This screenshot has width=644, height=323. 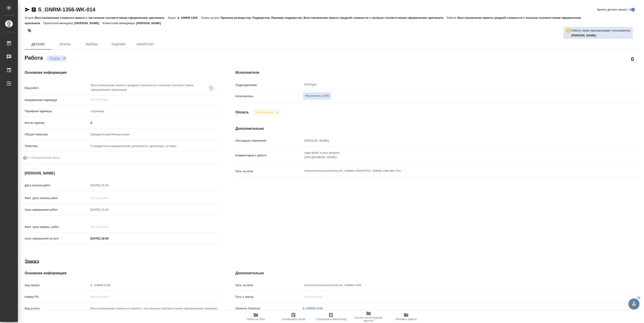 What do you see at coordinates (119, 44) in the screenshot?
I see `span: Оценки` at bounding box center [119, 44].